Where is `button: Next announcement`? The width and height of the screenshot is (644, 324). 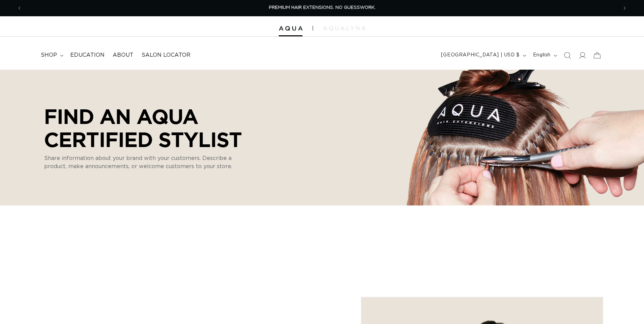
button: Next announcement is located at coordinates (625, 8).